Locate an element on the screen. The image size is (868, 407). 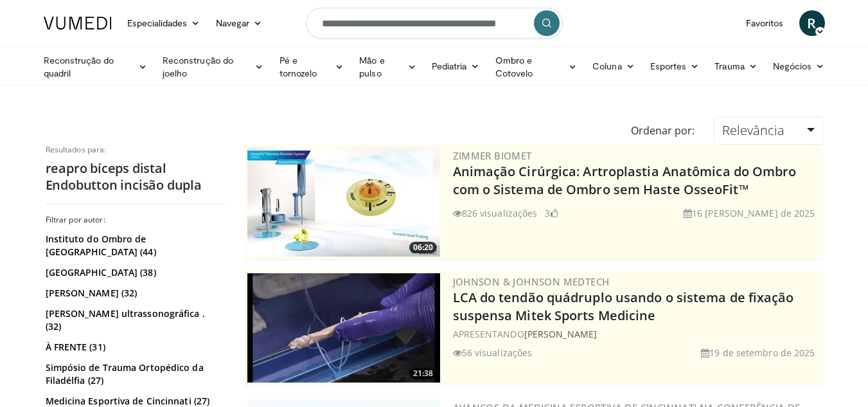
font: LCA do tendão quádruplo usando o sistema de fixação suspensa Mitek Sports Medicine is located at coordinates (623, 306).